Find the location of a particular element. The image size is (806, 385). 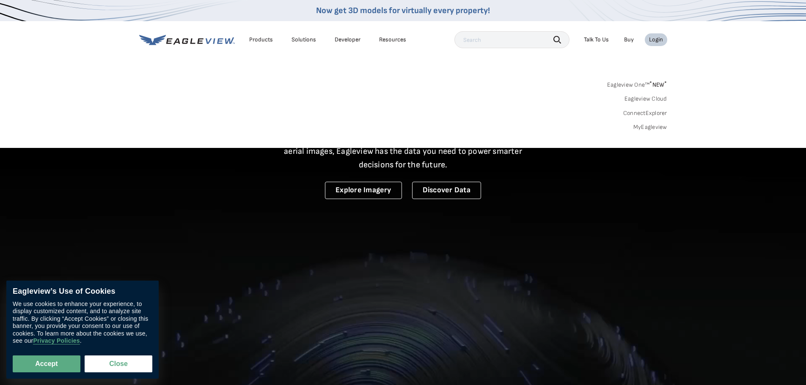

a: Now get 3D models for virtually every property! is located at coordinates (403, 11).